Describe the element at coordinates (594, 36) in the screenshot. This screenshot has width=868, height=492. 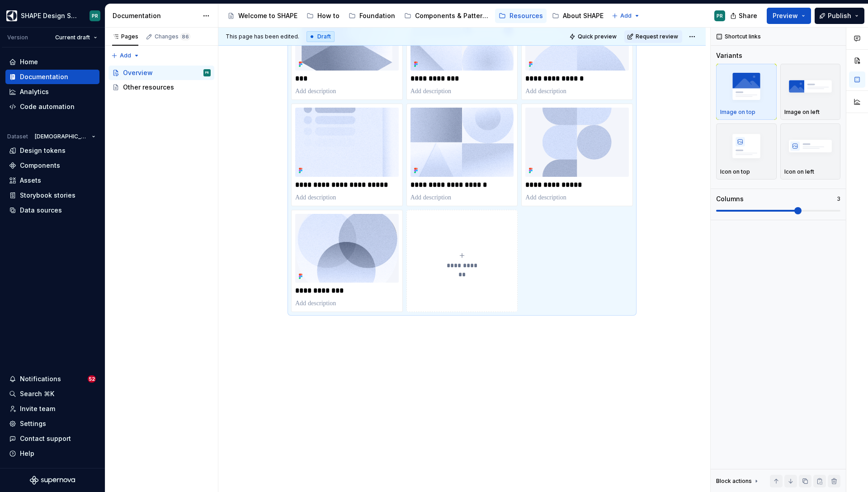
I see `button: Quick preview` at that location.